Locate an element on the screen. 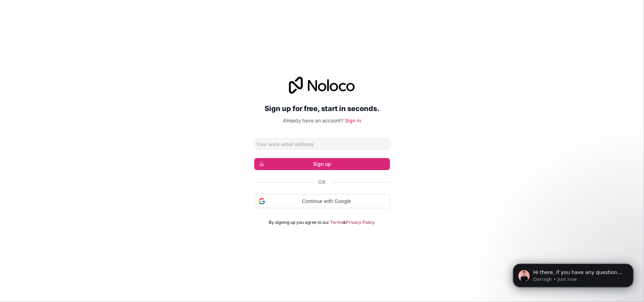 This screenshot has height=302, width=644. span: By signing up you agree to our is located at coordinates (299, 223).